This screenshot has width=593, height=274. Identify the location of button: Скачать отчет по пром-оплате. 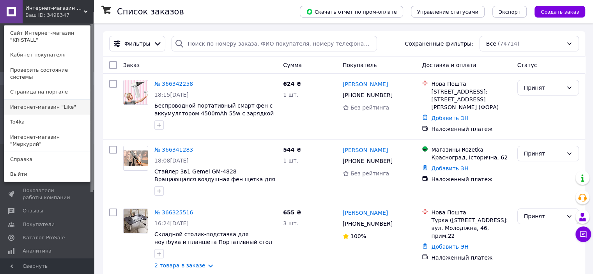
(351, 12).